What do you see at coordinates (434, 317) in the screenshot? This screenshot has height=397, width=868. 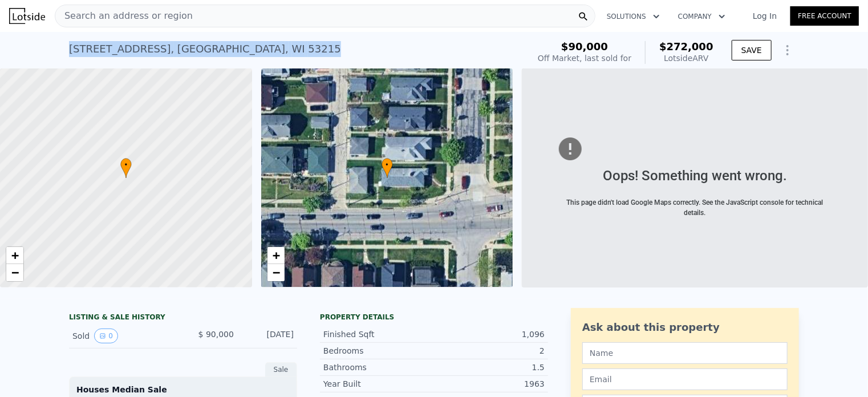 I see `div: Property details` at bounding box center [434, 317].